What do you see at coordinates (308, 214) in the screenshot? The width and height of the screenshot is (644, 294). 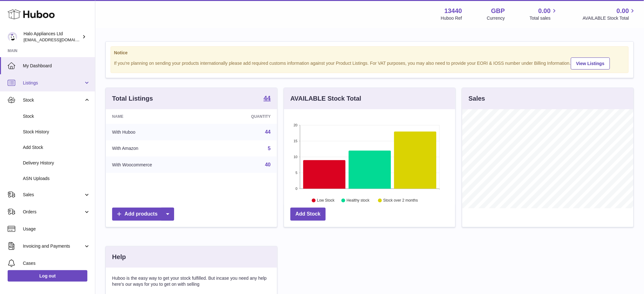 I see `a: Add Stock` at bounding box center [308, 214].